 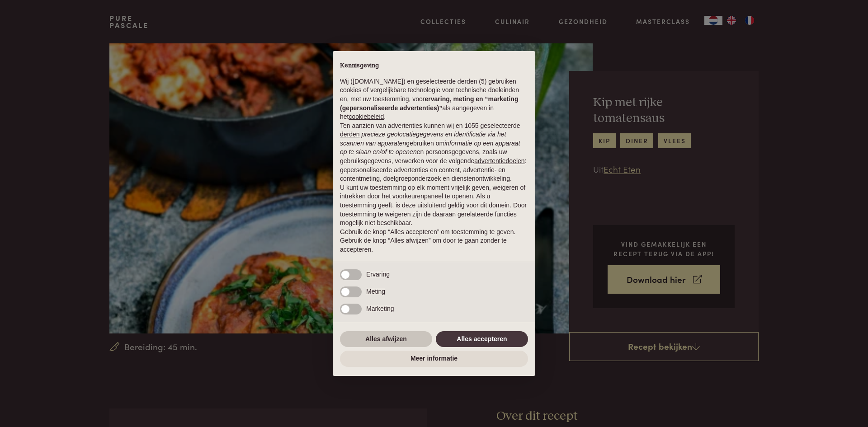 What do you see at coordinates (434, 359) in the screenshot?
I see `button: Meer informatie` at bounding box center [434, 359].